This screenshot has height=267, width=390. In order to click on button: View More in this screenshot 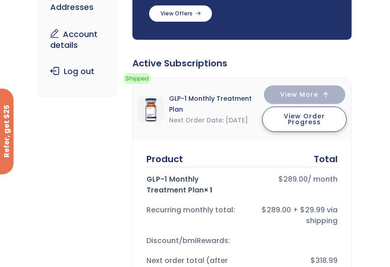, I will do `click(304, 94)`.